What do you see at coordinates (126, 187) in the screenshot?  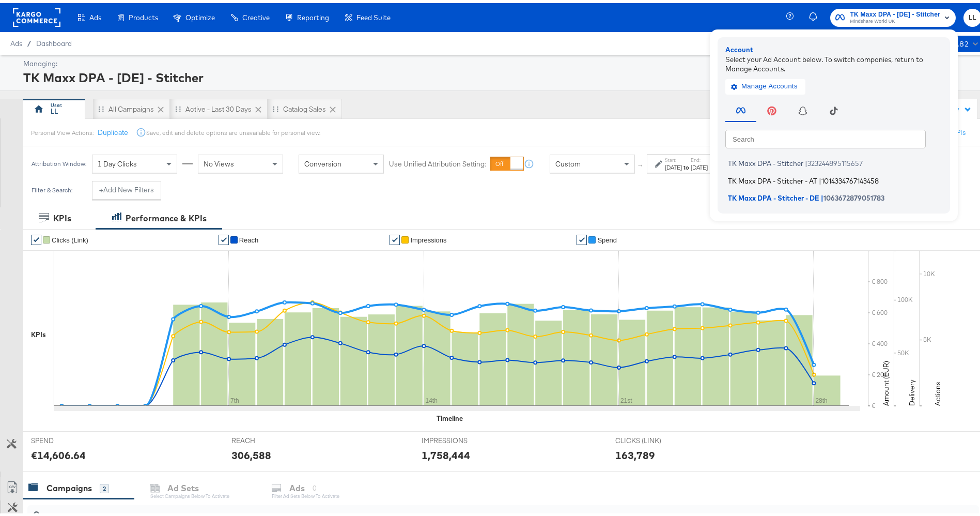 I see `button: +Add New Filters` at bounding box center [126, 187].